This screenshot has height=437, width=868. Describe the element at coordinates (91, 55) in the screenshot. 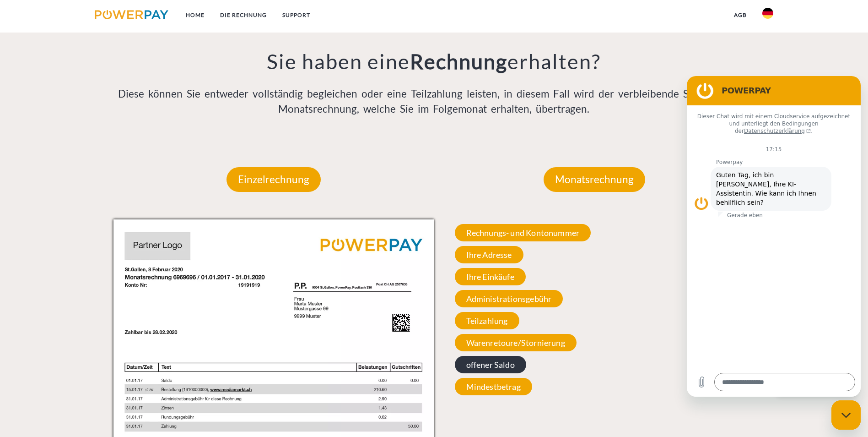

I see `a: Datenschutzerklärung(wird in einer neuen Registerkarte geöffnet)` at that location.